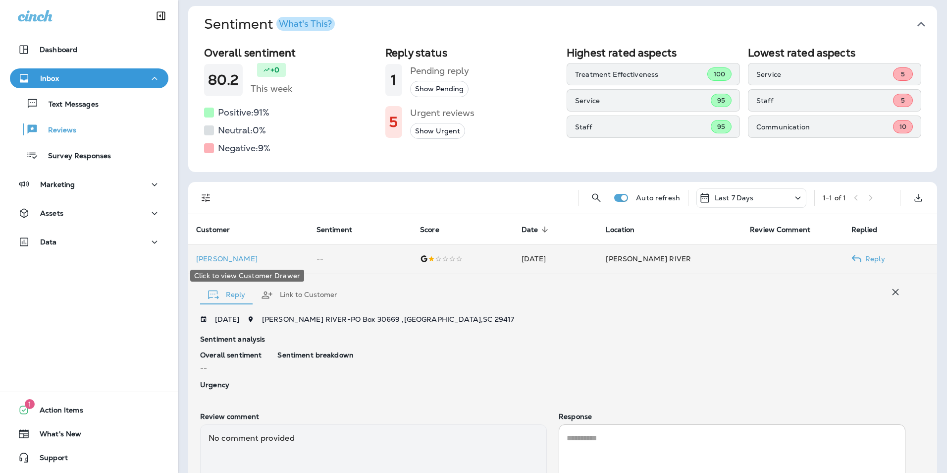 This screenshot has width=947, height=473. What do you see at coordinates (271, 89) in the screenshot?
I see `h5: This week` at bounding box center [271, 89].